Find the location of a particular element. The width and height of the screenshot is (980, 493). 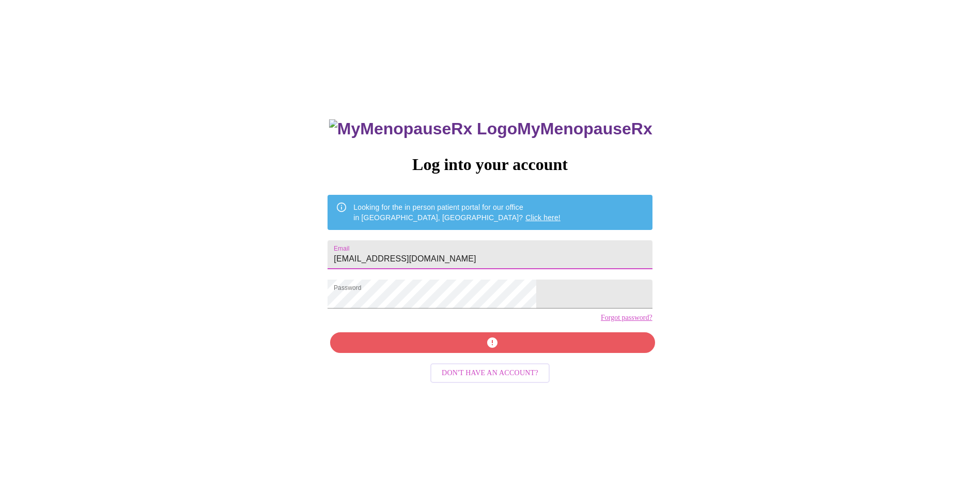

h3: MyMenopauseRx is located at coordinates (491, 129).